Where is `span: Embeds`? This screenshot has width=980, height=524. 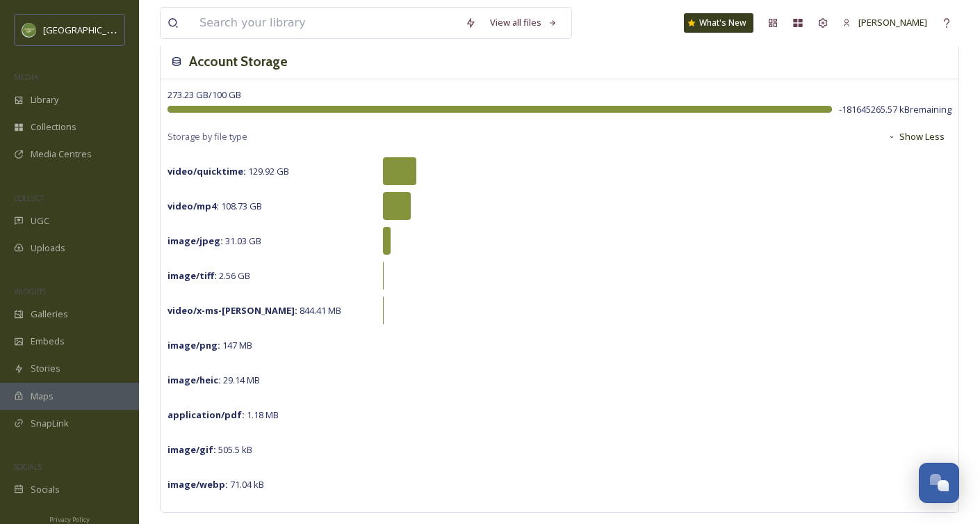 span: Embeds is located at coordinates (48, 341).